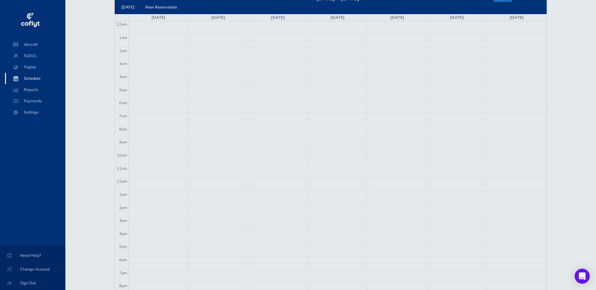  What do you see at coordinates (122, 155) in the screenshot?
I see `span: 10am` at bounding box center [122, 155].